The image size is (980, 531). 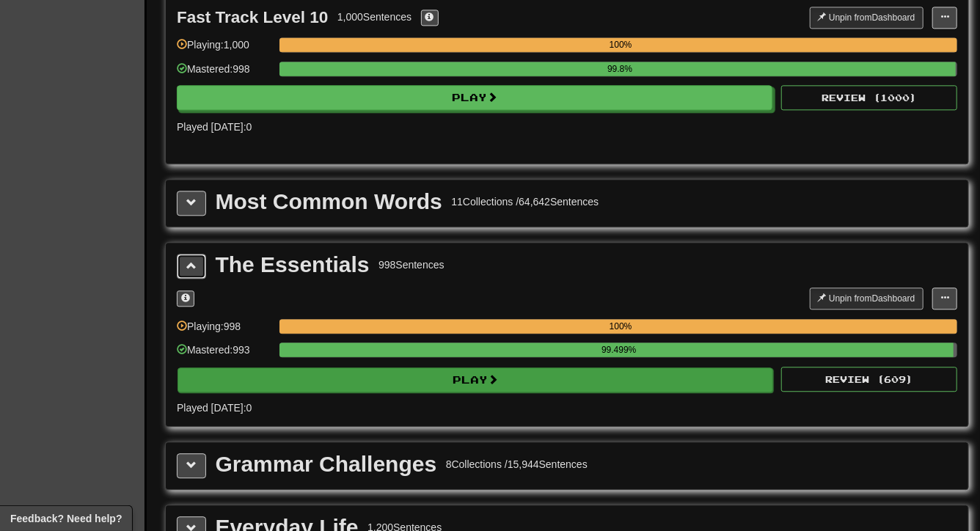 I want to click on div: Mastered: 993, so click(x=225, y=354).